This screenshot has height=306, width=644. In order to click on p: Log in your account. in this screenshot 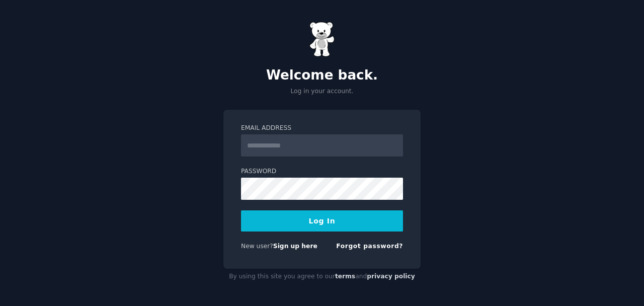, I will do `click(322, 91)`.